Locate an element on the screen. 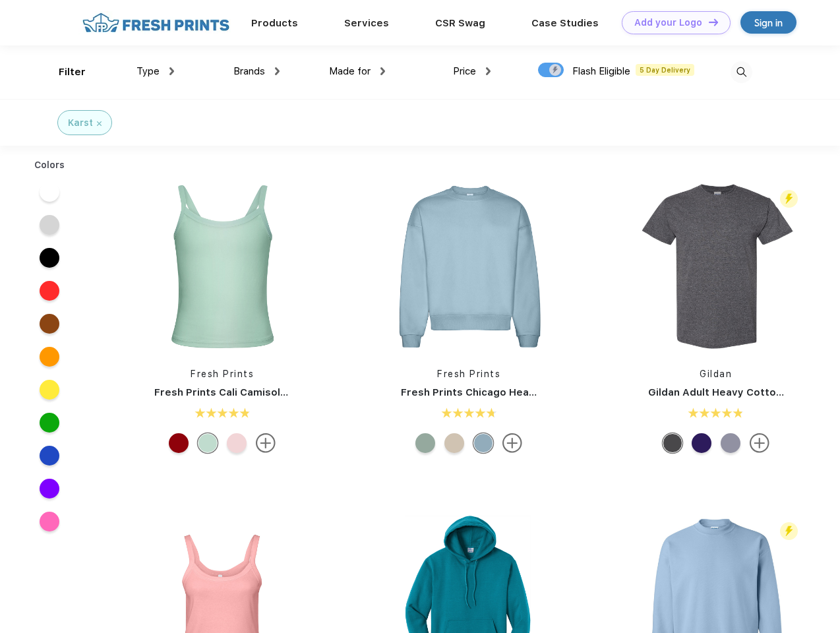  a: Gildan Adult Heavy Cotton T-Shirt is located at coordinates (734, 392).